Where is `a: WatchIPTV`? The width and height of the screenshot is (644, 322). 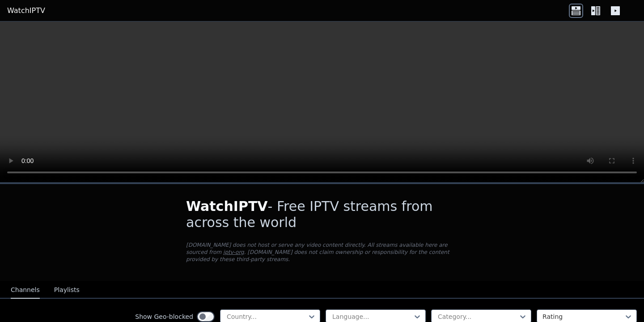
a: WatchIPTV is located at coordinates (26, 11).